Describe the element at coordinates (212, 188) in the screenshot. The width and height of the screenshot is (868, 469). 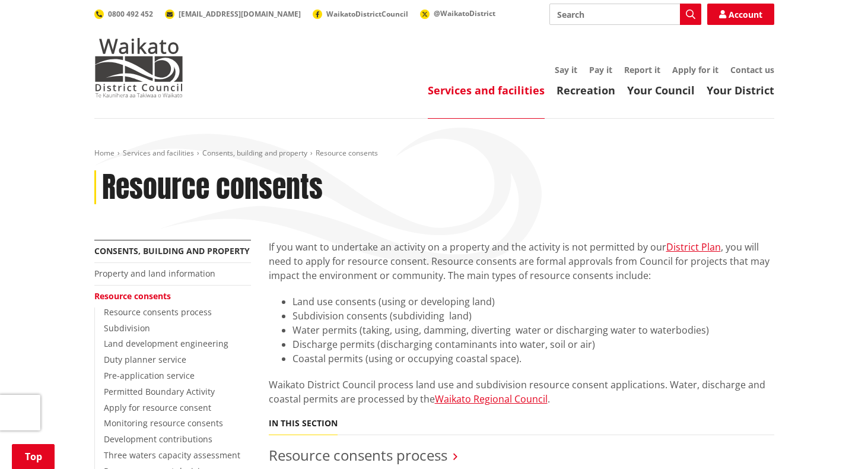
I see `h1: Resource consents` at that location.